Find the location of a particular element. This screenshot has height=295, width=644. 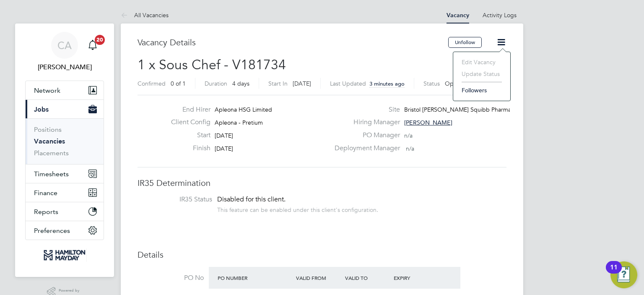

span: 0 of 1 is located at coordinates (178, 84).